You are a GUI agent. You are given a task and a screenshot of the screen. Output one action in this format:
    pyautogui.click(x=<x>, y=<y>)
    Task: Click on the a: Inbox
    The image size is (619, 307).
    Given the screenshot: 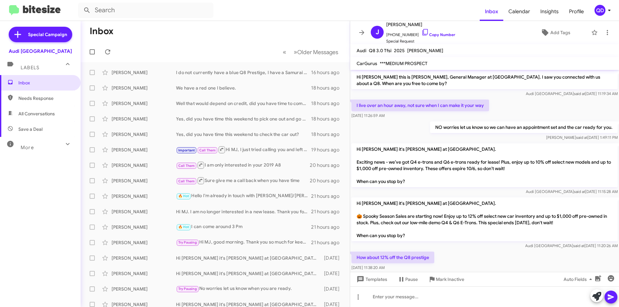 What is the action you would take?
    pyautogui.click(x=492, y=12)
    